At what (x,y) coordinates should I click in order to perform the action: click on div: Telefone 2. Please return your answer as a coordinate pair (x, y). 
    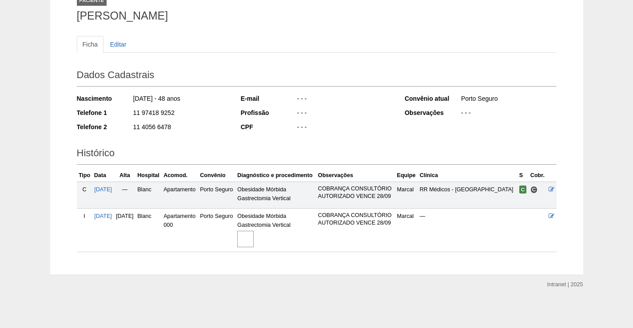
    Looking at the image, I should click on (104, 127).